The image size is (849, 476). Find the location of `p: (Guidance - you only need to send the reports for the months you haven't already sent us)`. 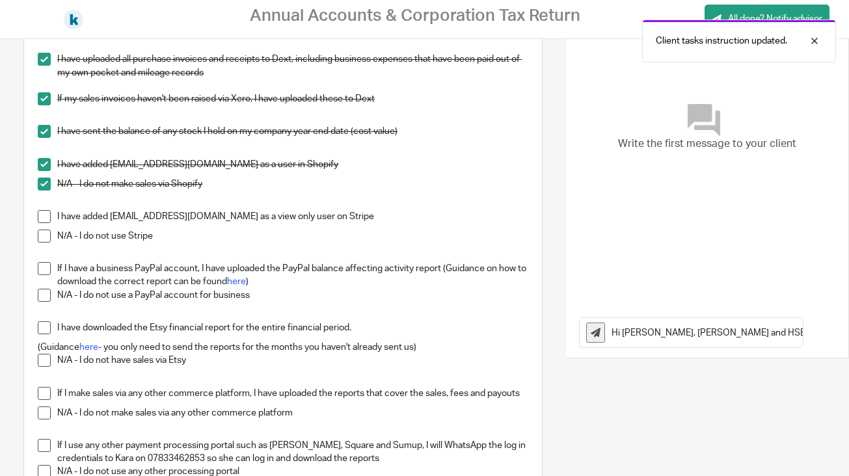

p: (Guidance - you only need to send the reports for the months you haven't already sent us) is located at coordinates (283, 347).